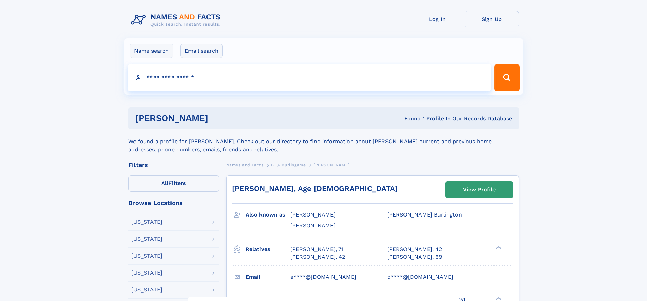 The image size is (647, 301). I want to click on label: Filters, so click(174, 184).